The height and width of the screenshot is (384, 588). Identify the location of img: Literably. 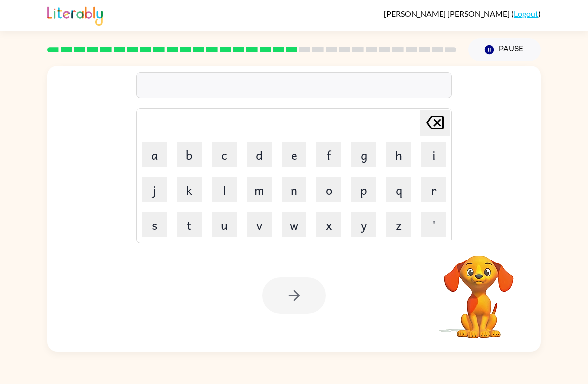
(75, 15).